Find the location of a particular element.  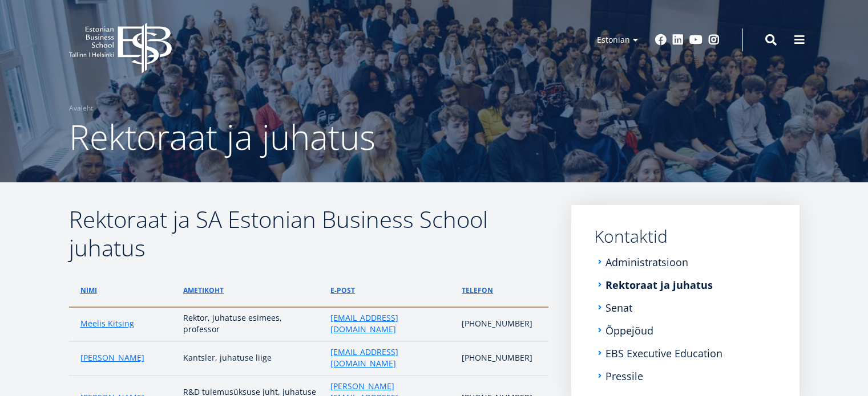

a: Linkedin is located at coordinates (678, 40).